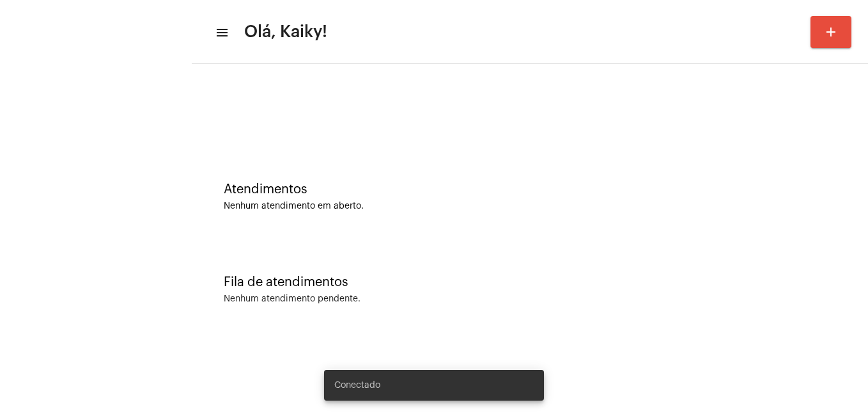 The width and height of the screenshot is (868, 416). Describe the element at coordinates (831, 32) in the screenshot. I see `mat-icon: add` at that location.